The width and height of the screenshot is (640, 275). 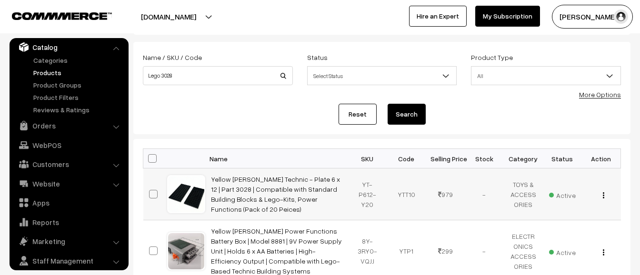 I want to click on label: Name / SKU / Code, so click(x=172, y=57).